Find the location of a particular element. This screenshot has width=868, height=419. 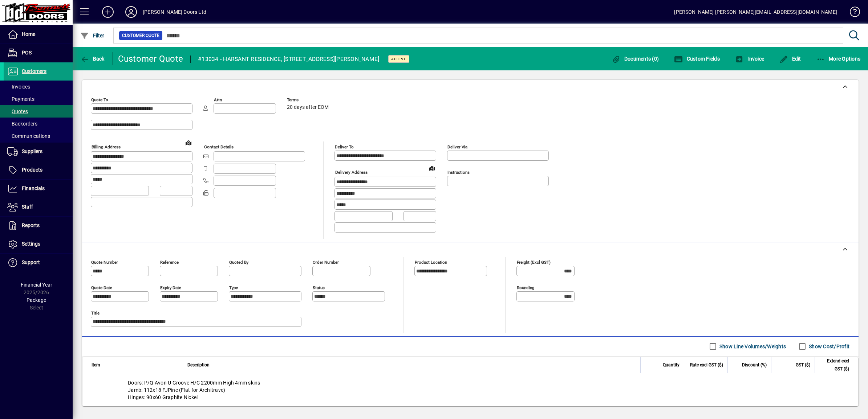

mat-label: Title is located at coordinates (95, 313).